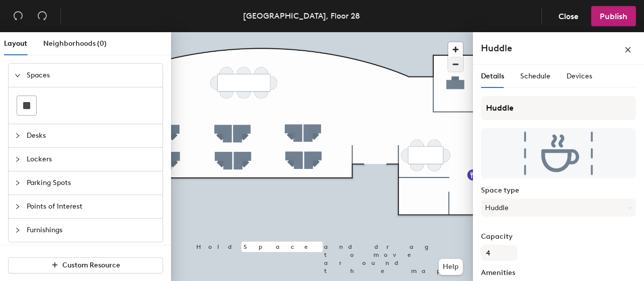  Describe the element at coordinates (568, 16) in the screenshot. I see `button: Close` at that location.